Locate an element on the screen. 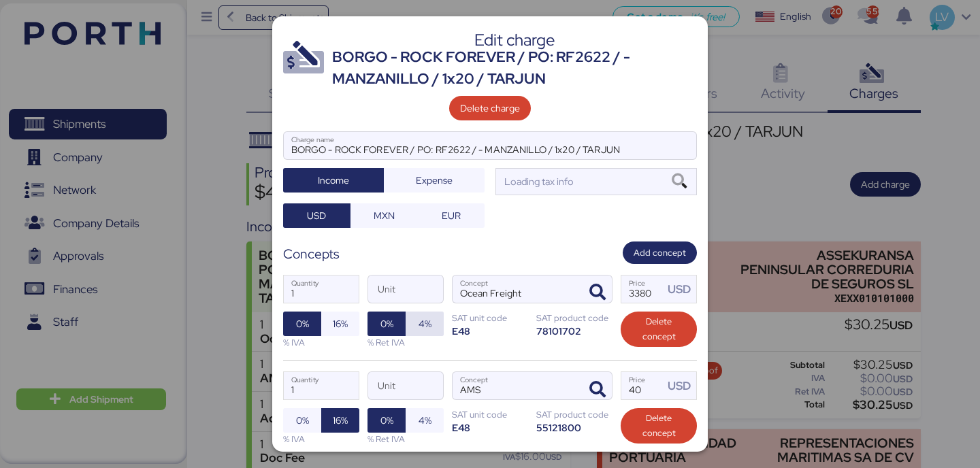 This screenshot has height=468, width=980. div: BORGO - ROCK FOREVER / PO: RF2622 / - MANZANILLO / 1x20 / TARJUN is located at coordinates (514, 68).